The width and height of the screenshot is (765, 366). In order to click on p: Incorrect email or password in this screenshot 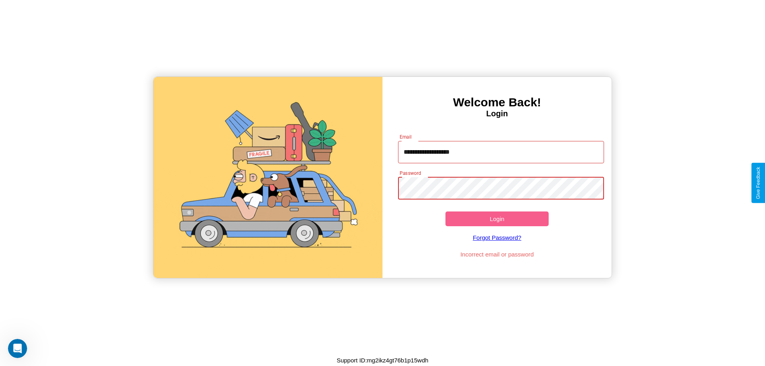, I will do `click(497, 254)`.